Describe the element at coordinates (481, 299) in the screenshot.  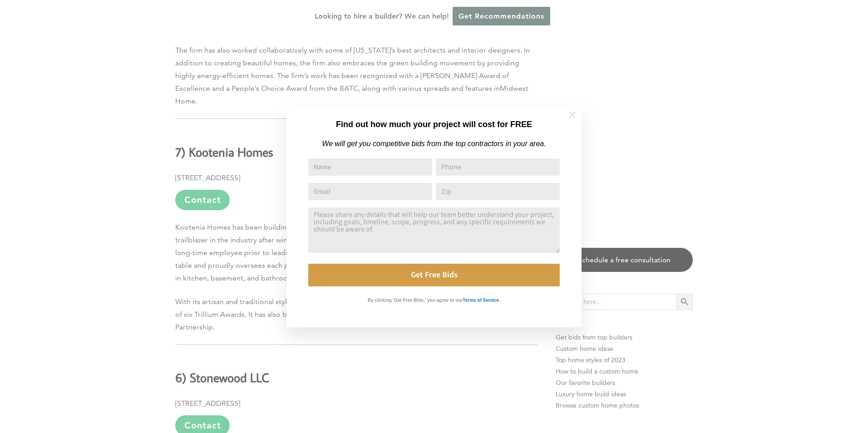
I see `a: Terms of Service` at that location.